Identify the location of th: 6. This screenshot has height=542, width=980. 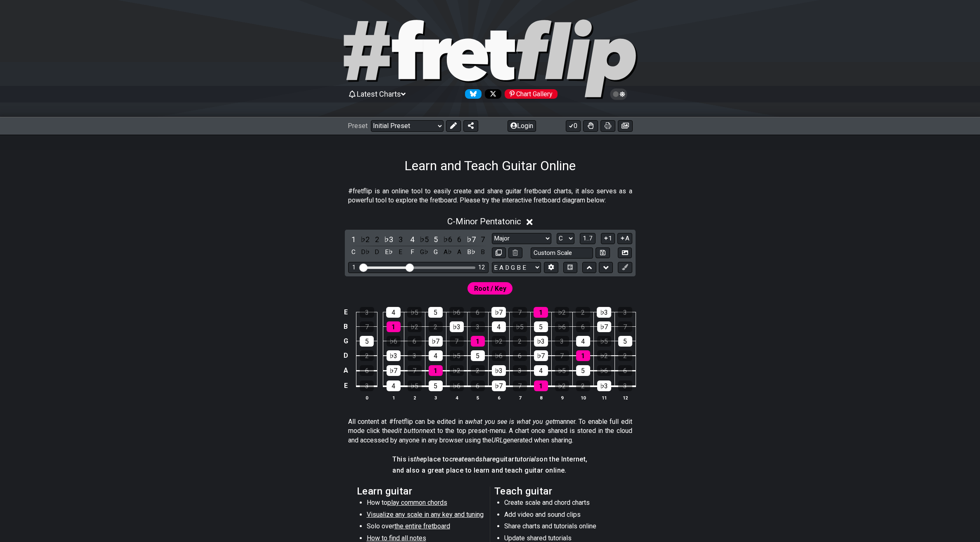
(499, 397).